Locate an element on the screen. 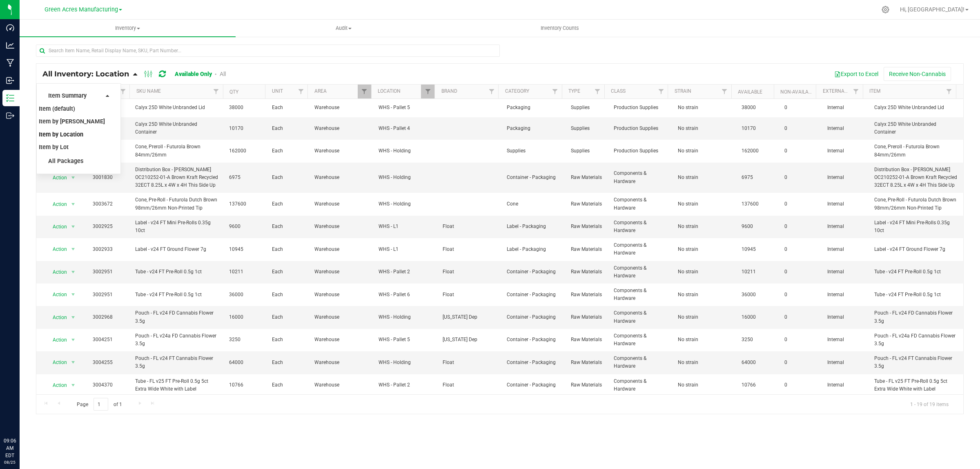 The width and height of the screenshot is (980, 469). p: 09:06 AM EDT is located at coordinates (10, 448).